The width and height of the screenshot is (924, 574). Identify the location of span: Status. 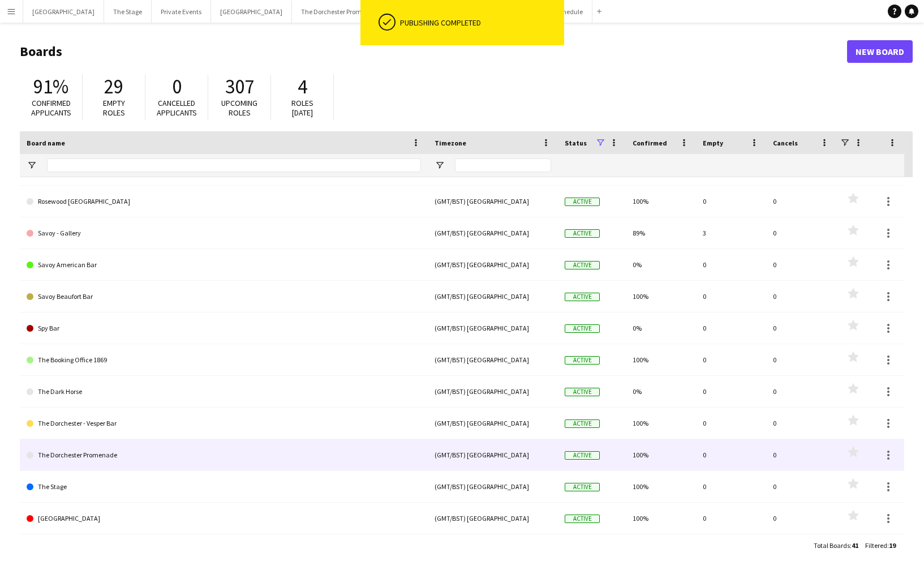
(575, 142).